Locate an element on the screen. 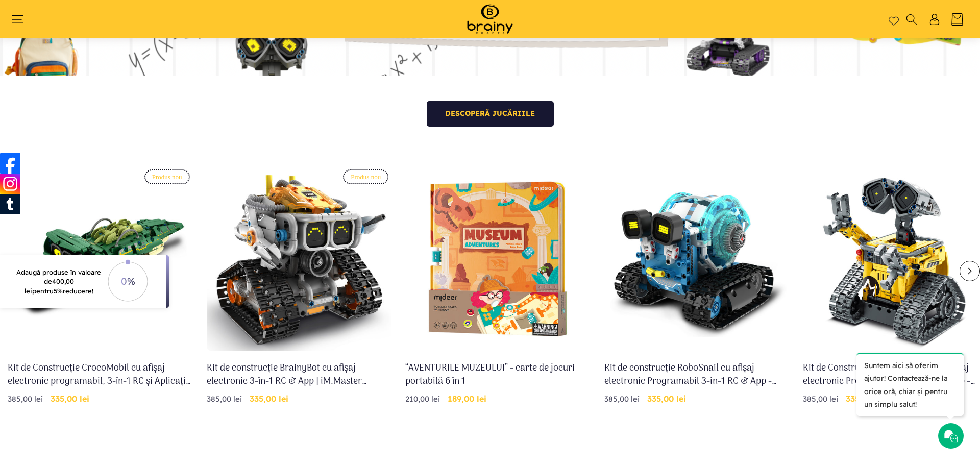 The image size is (980, 465). text: 0% is located at coordinates (127, 281).